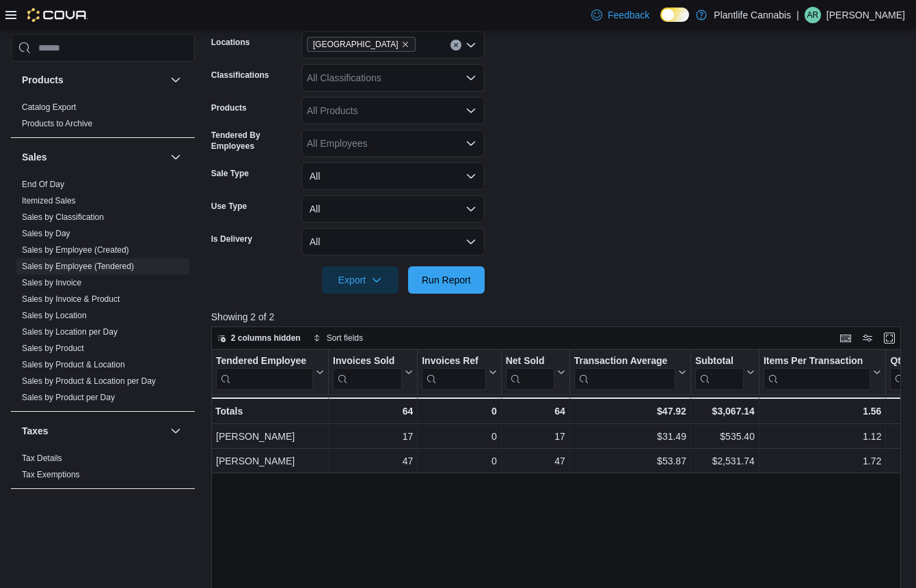 This screenshot has height=588, width=916. Describe the element at coordinates (724, 411) in the screenshot. I see `div: $3,067.14` at that location.